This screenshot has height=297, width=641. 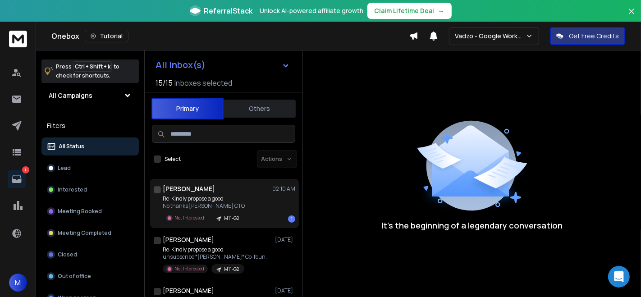 I want to click on p: Unlock AI-powered affiliate growth, so click(x=312, y=11).